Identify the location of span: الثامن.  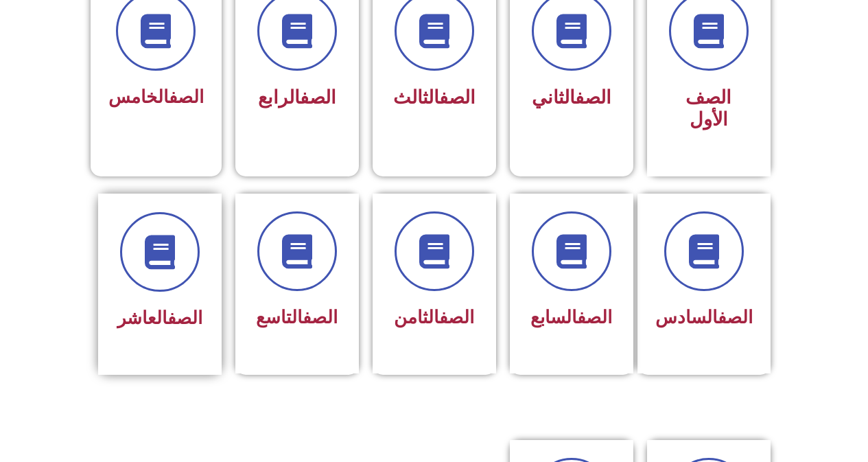
(434, 317).